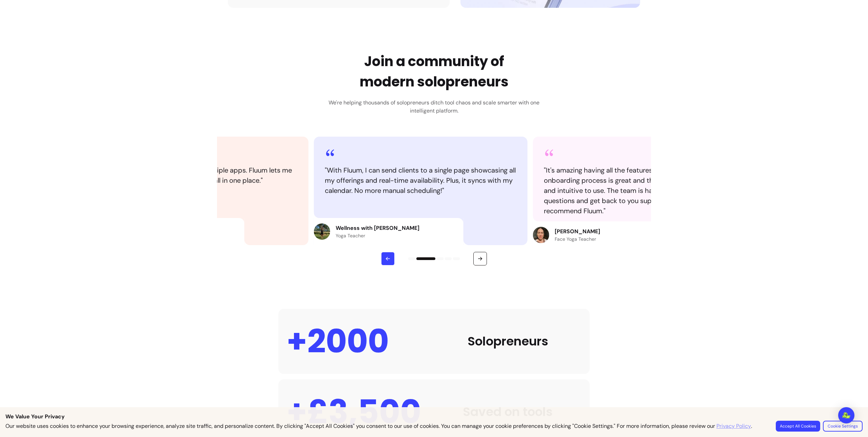 The height and width of the screenshot is (437, 868). Describe the element at coordinates (733, 426) in the screenshot. I see `a: Privacy Policy` at that location.